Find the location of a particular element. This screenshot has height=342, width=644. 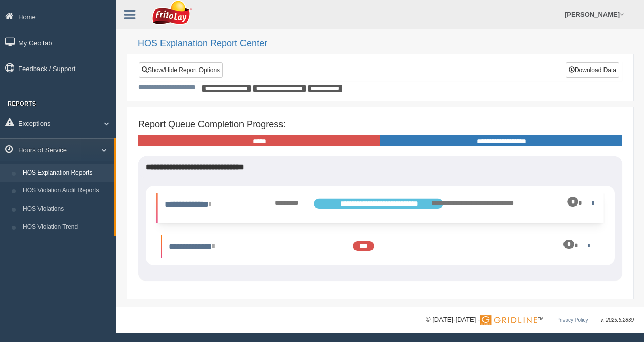

img: Gridline is located at coordinates (508, 320).